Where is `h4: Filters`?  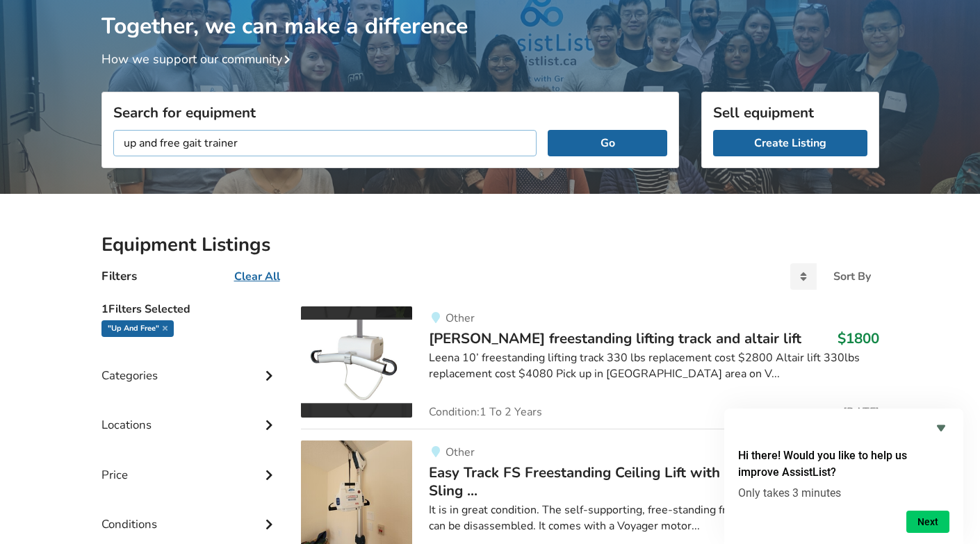 h4: Filters is located at coordinates (119, 276).